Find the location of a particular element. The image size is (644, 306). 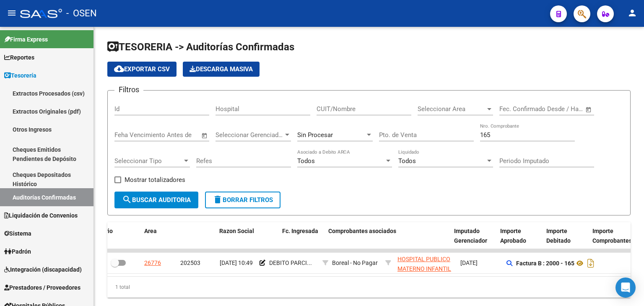

input: Start date is located at coordinates (513, 109).